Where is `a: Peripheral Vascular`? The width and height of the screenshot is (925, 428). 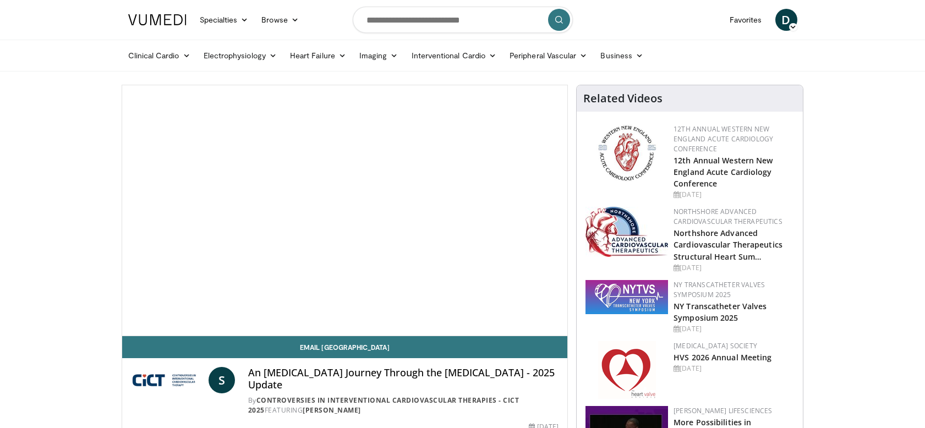 a: Peripheral Vascular is located at coordinates (548, 56).